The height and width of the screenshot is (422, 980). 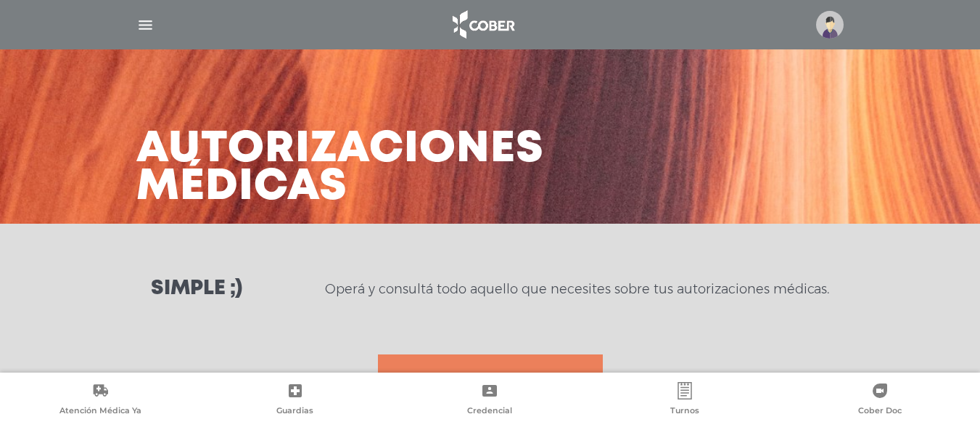 What do you see at coordinates (685, 400) in the screenshot?
I see `a: Turnos` at bounding box center [685, 400].